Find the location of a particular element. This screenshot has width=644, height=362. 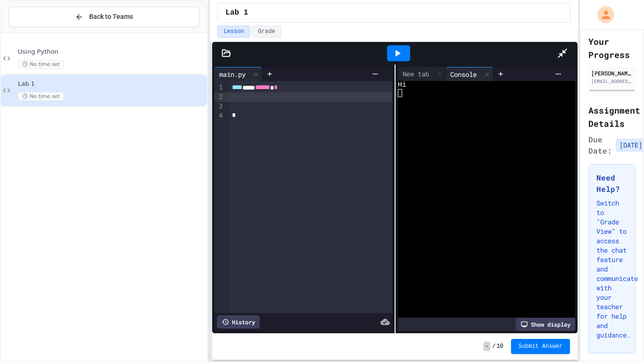

div: To enrich screen reader interactions, please activate Accessibility in Grammarly extension settings is located at coordinates (375, 197).